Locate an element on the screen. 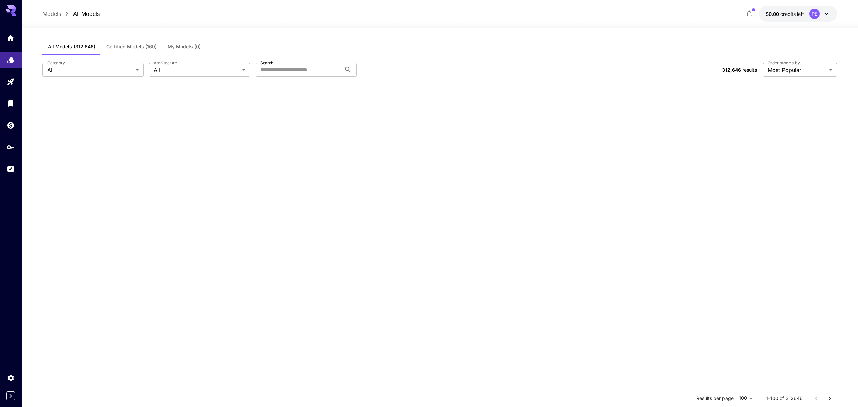 This screenshot has height=407, width=858. div: Wallet is located at coordinates (11, 125).